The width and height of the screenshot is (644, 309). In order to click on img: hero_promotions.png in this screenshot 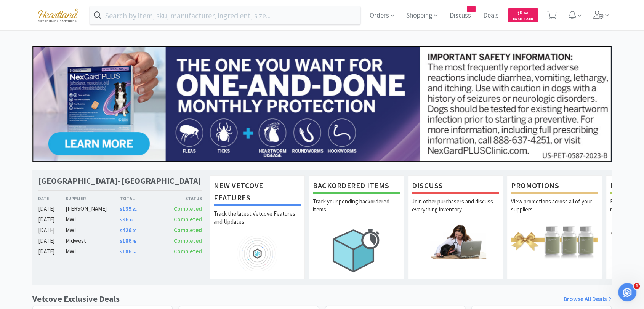, I will do `click(554, 242)`.